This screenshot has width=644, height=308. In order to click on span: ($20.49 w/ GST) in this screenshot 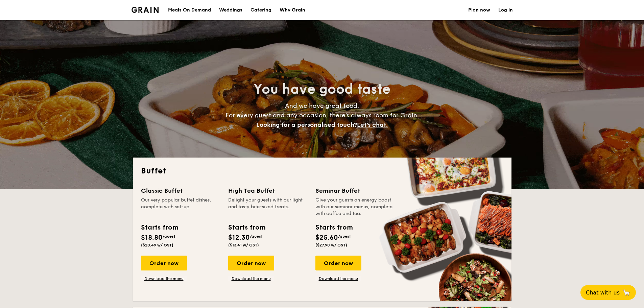, I will do `click(157, 245)`.